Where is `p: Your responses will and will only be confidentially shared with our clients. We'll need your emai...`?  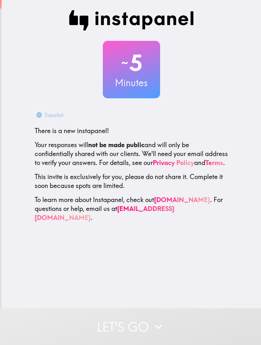 p: Your responses will and will only be confidentially shared with our clients. We'll need your emai... is located at coordinates (132, 154).